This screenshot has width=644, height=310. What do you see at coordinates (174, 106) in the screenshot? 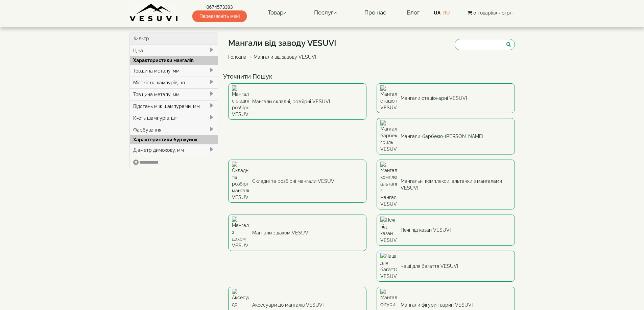
I see `div: Відстань між шампурами, мм` at bounding box center [174, 106].